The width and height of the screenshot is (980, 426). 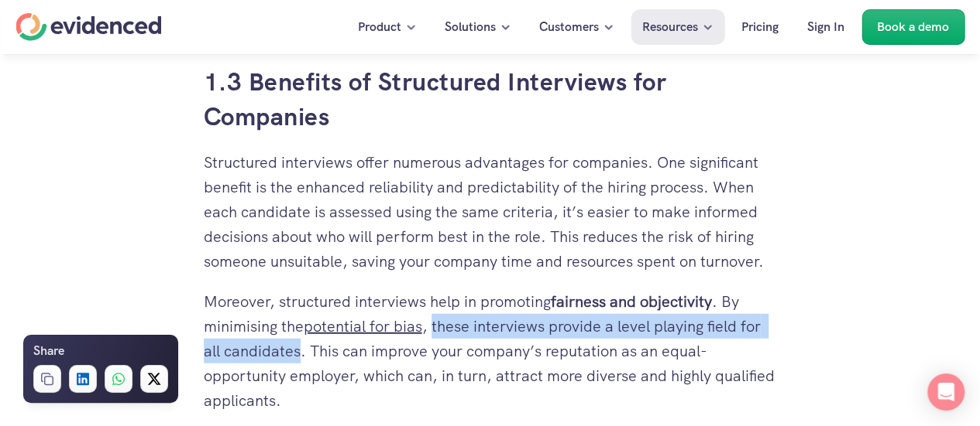 I want to click on div: Open Intercom Messenger, so click(x=945, y=392).